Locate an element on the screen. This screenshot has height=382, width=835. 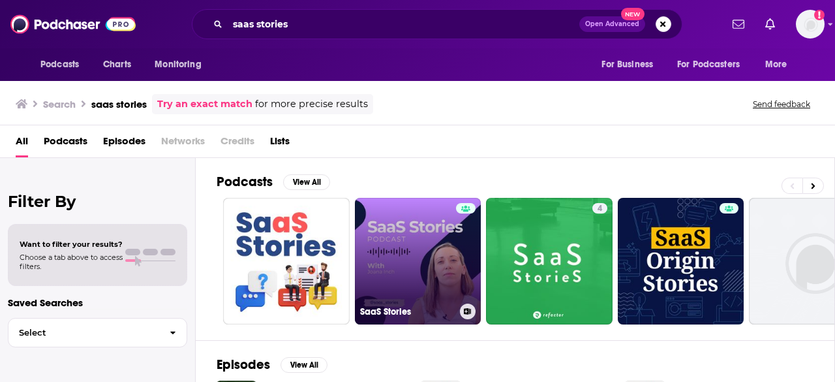
span: Credits is located at coordinates (237, 144).